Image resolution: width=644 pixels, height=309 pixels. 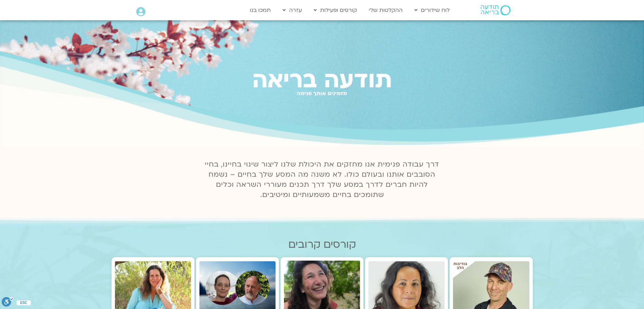 I want to click on img: תודעה בריאה, so click(x=496, y=10).